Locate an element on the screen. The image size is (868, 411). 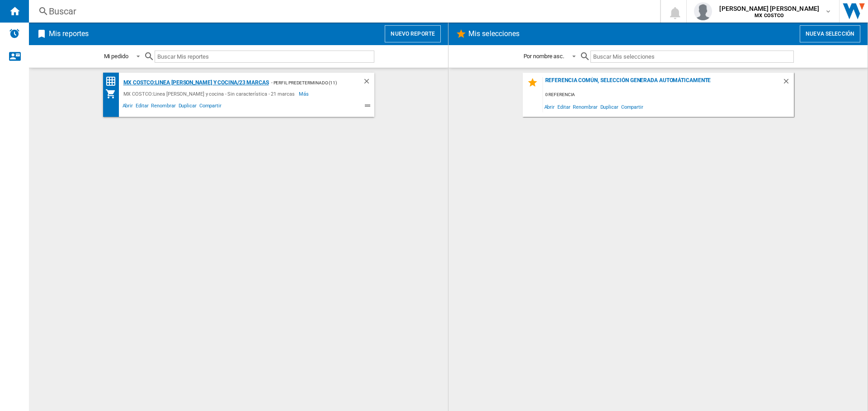
h2: Mis reportes is located at coordinates (69, 34).